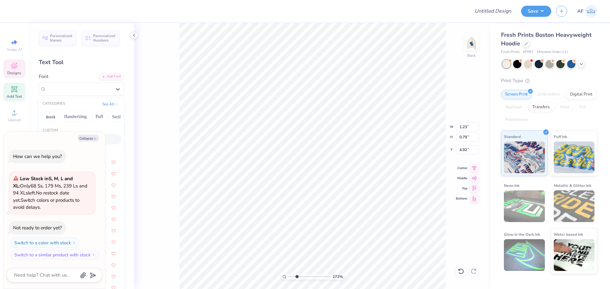 This screenshot has width=610, height=289. What do you see at coordinates (14, 120) in the screenshot?
I see `span: Upload` at bounding box center [14, 120].